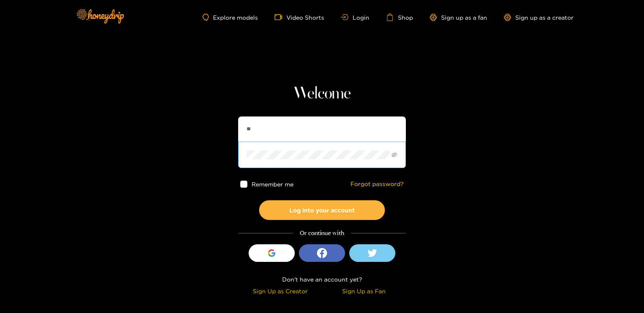  What do you see at coordinates (399, 17) in the screenshot?
I see `a: Shop` at bounding box center [399, 17].